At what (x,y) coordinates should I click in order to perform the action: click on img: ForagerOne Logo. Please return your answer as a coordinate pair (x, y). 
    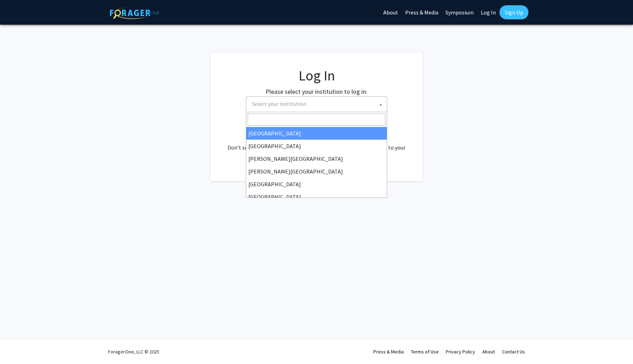
    Looking at the image, I should click on (134, 13).